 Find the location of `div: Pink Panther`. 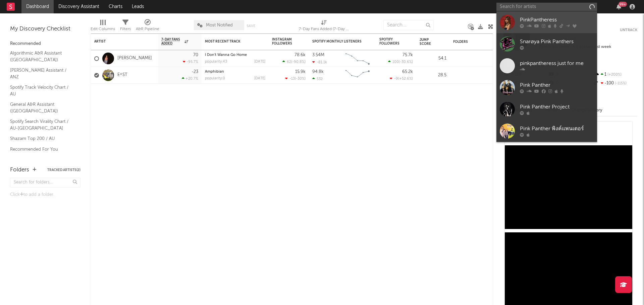

div: Pink Panther is located at coordinates (557, 85).